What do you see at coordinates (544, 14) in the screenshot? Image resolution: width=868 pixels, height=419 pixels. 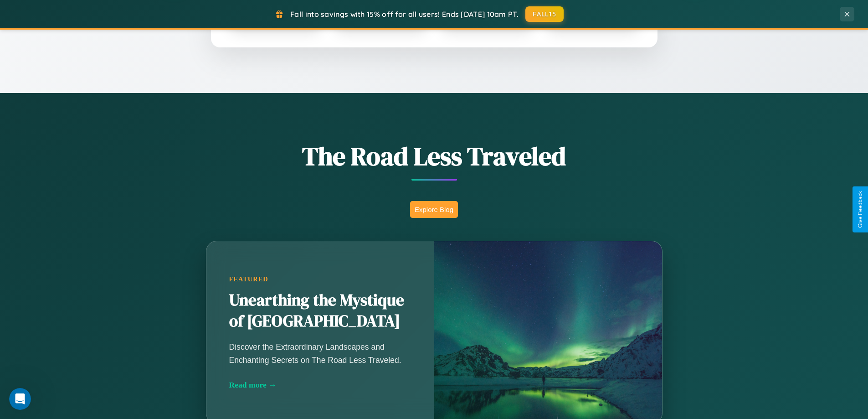 I see `button: FALL15` at bounding box center [544, 14].